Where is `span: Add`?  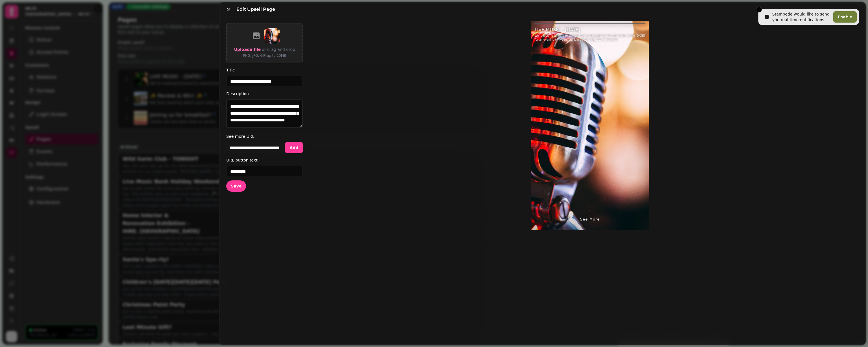 span: Add is located at coordinates (294, 148).